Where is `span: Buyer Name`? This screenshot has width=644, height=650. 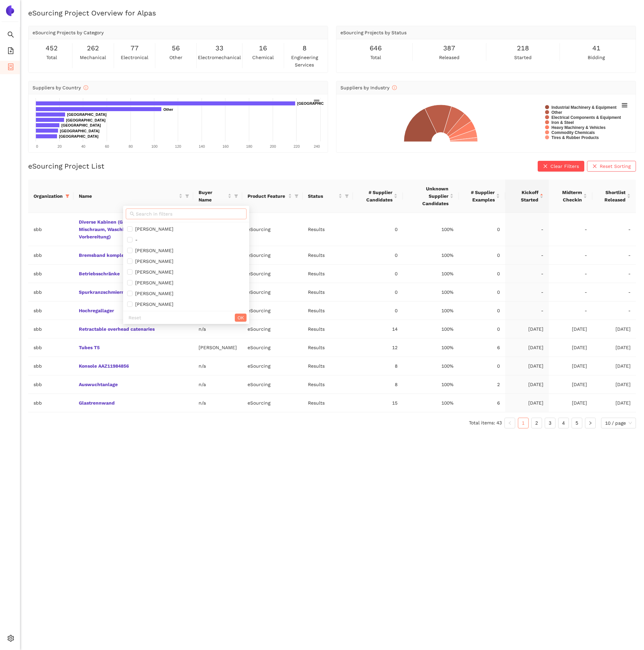
span: Buyer Name is located at coordinates (213, 196).